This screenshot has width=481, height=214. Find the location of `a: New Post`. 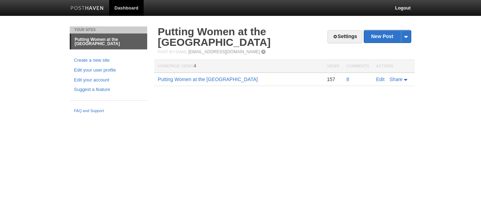

a: New Post is located at coordinates (387, 36).